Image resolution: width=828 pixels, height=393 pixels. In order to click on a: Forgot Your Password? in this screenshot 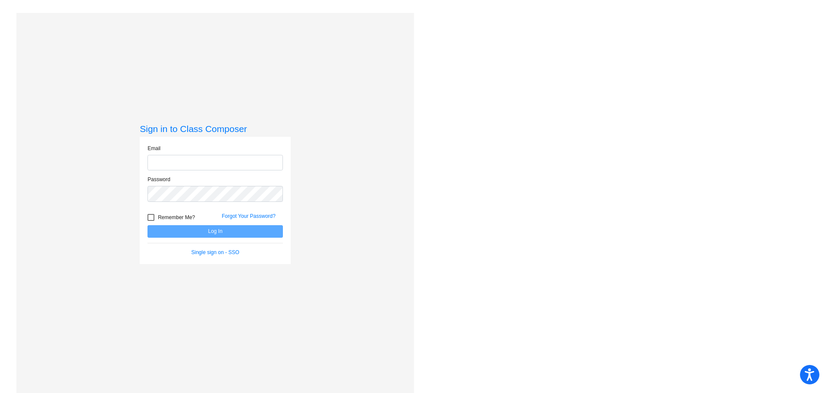, I will do `click(248, 216)`.